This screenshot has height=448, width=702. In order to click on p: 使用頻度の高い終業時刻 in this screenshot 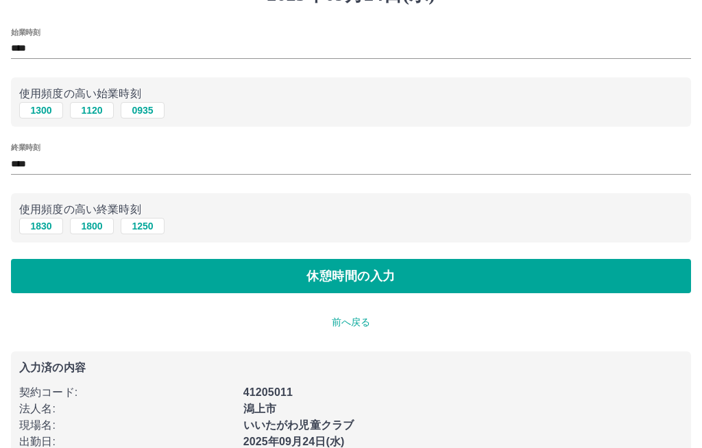, I will do `click(351, 210)`.